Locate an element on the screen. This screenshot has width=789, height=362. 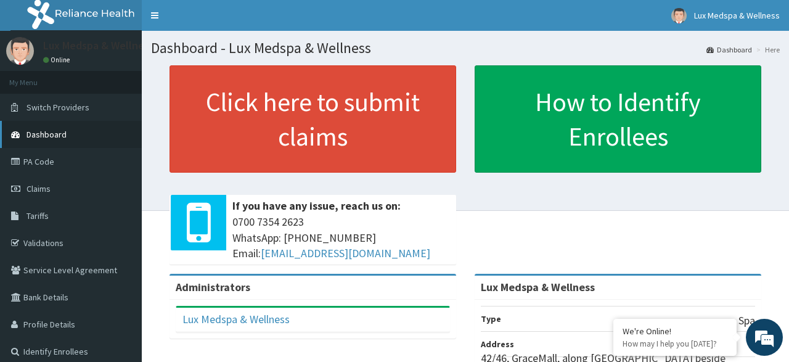
li: Here is located at coordinates (766, 49).